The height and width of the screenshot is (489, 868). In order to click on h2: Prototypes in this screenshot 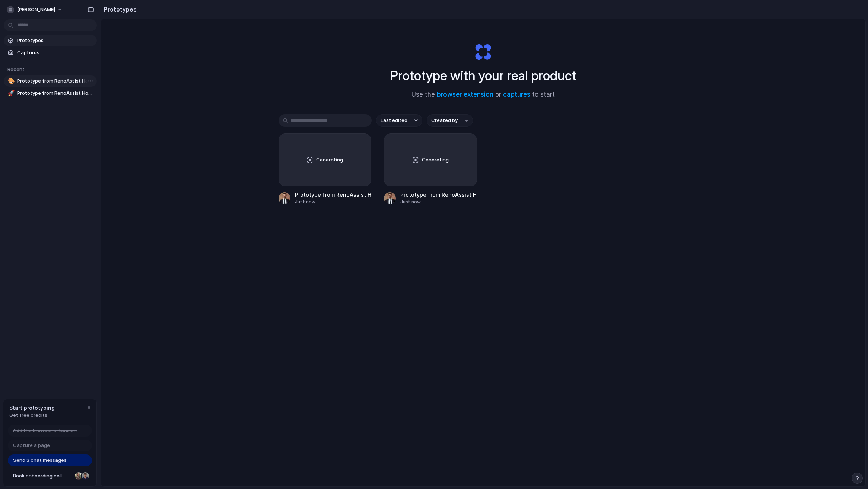, I will do `click(119, 9)`.